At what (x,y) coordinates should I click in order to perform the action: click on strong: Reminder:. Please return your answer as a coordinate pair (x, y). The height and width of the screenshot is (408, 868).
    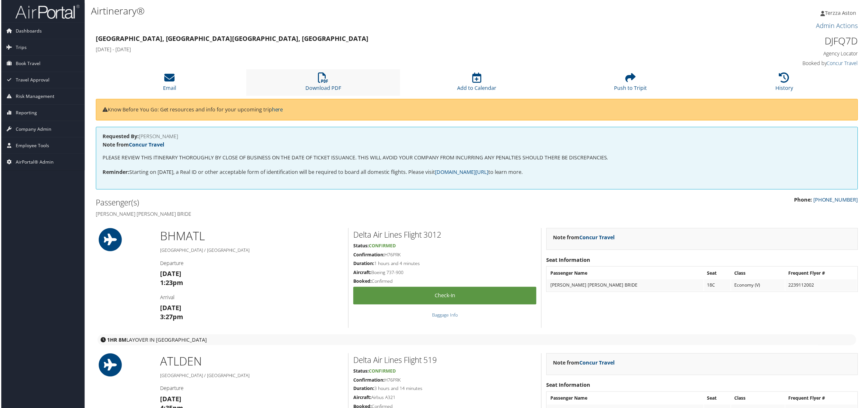
    Looking at the image, I should click on (115, 173).